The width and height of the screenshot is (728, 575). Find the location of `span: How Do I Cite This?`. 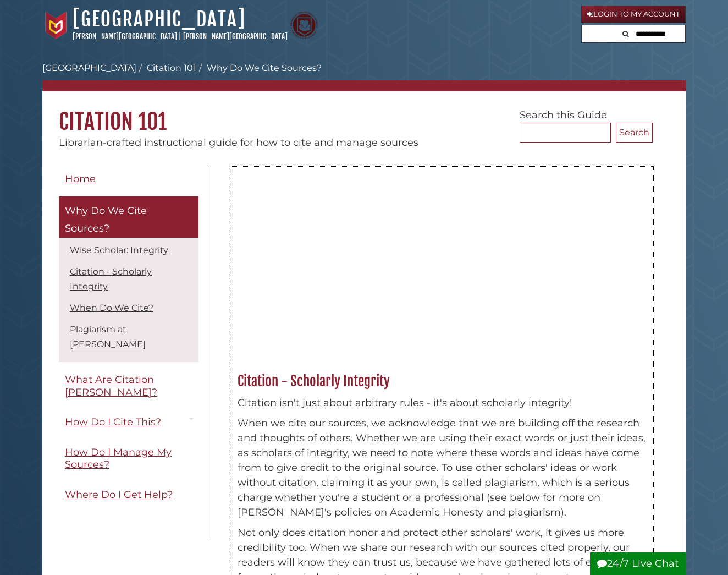

span: How Do I Cite This? is located at coordinates (113, 422).